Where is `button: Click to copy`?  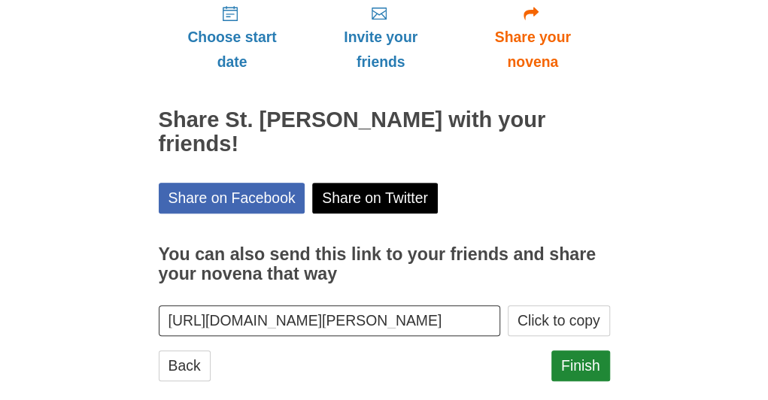 button: Click to copy is located at coordinates (559, 321).